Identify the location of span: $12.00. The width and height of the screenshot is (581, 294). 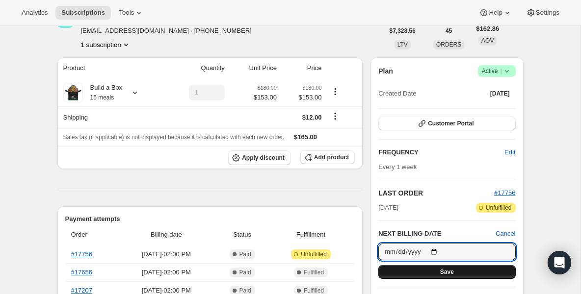
(312, 117).